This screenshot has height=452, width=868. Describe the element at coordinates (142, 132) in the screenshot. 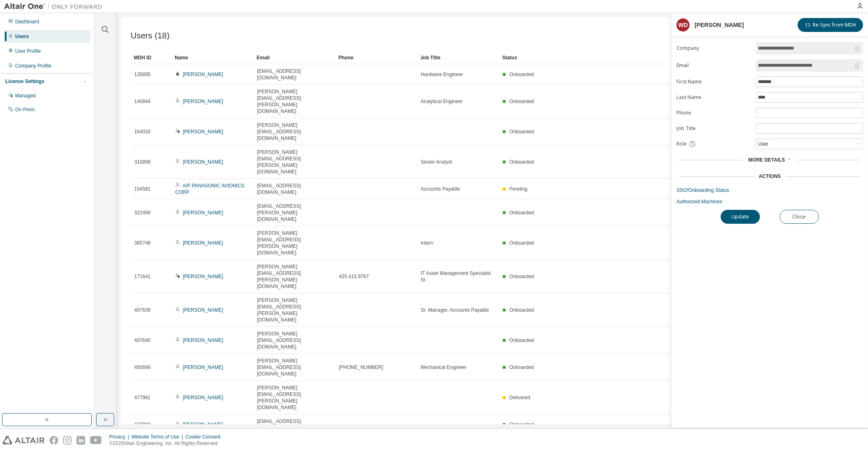

I see `span: 164033` at that location.